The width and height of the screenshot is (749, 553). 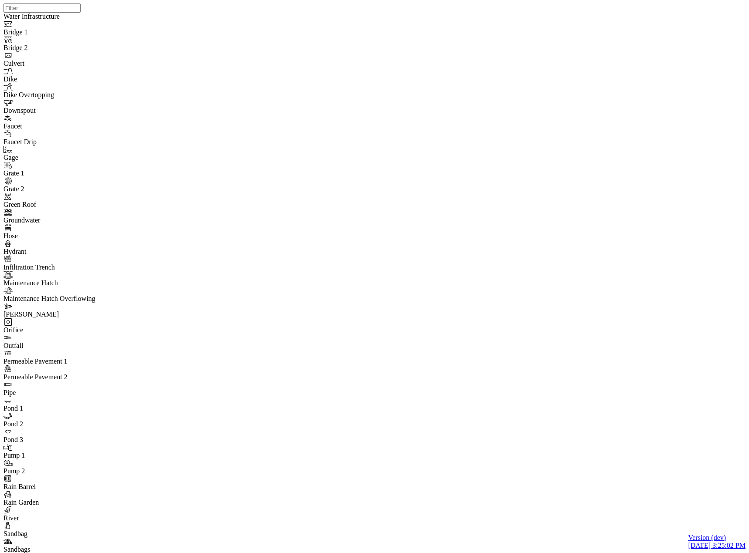 I want to click on div: Outfall, so click(x=63, y=346).